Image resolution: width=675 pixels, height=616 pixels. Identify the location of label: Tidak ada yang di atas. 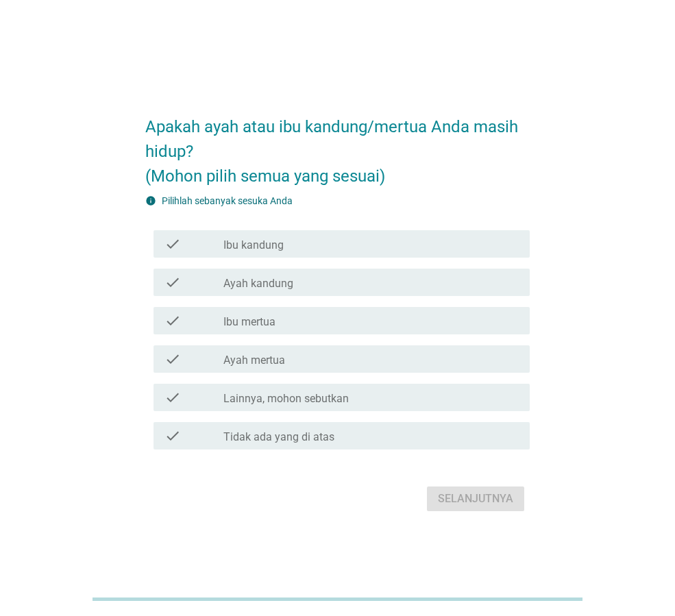
(279, 437).